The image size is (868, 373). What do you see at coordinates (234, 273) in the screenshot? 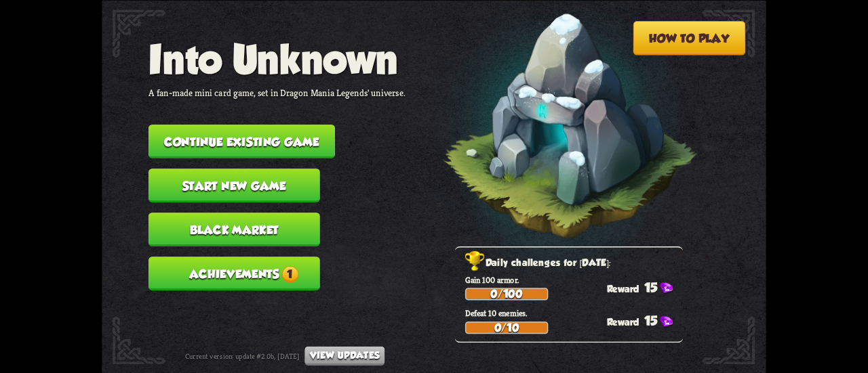
I see `button: Achievements1` at bounding box center [234, 273].